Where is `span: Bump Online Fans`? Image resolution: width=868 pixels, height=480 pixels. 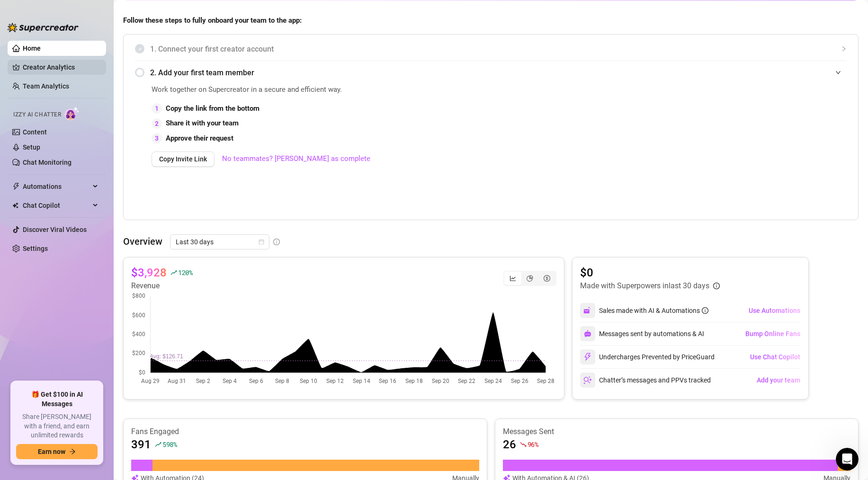
span: Bump Online Fans is located at coordinates (773, 334).